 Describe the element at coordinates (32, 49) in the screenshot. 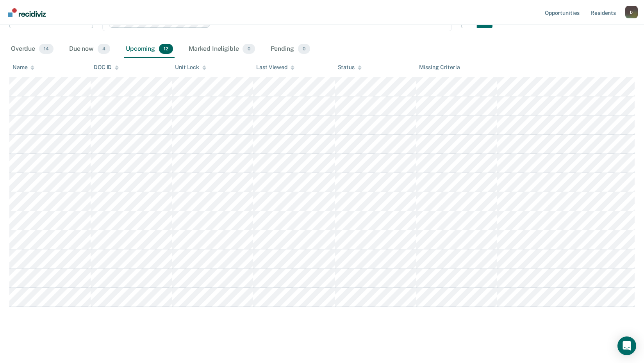

I see `div: Overdue14` at that location.